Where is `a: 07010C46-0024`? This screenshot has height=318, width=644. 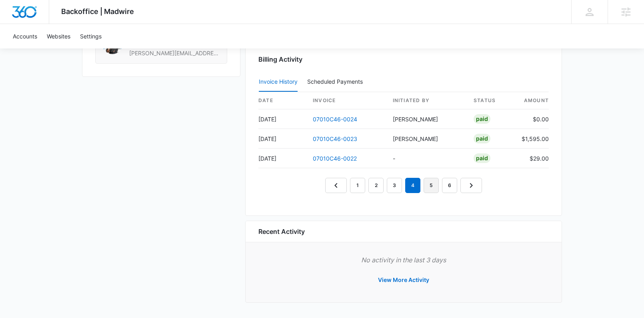 a: 07010C46-0024 is located at coordinates (335, 119).